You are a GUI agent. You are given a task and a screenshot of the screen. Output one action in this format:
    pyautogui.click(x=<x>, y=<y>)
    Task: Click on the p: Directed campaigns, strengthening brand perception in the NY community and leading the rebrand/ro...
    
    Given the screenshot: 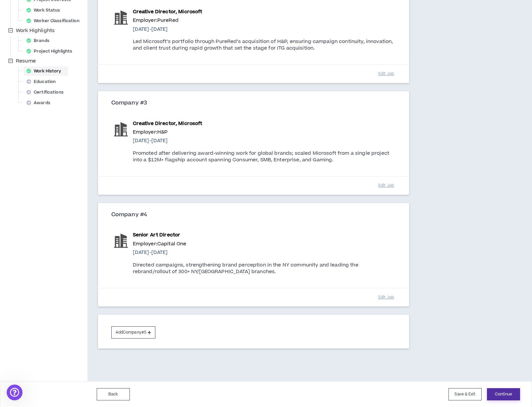 What is the action you would take?
    pyautogui.click(x=264, y=269)
    